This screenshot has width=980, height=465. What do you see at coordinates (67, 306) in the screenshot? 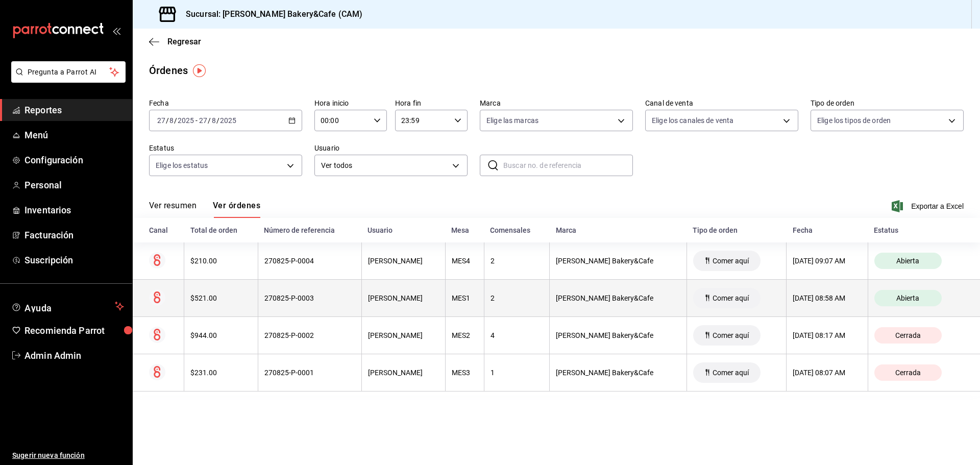
I see `span: Ayuda` at bounding box center [67, 306].